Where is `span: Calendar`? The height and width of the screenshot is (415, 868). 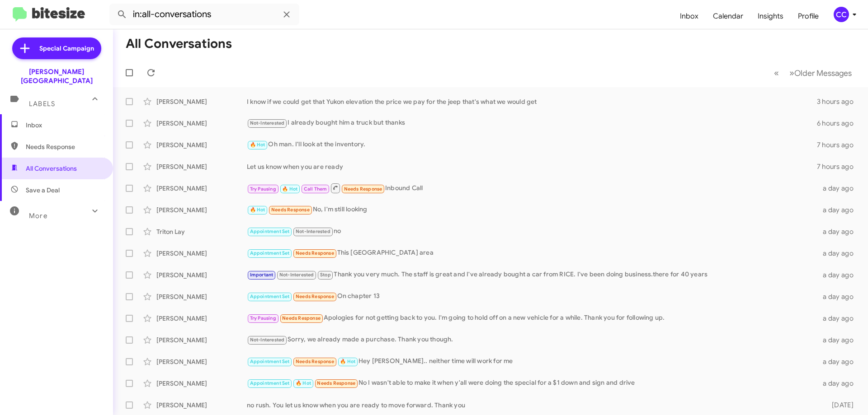
span: Calendar is located at coordinates (728, 16).